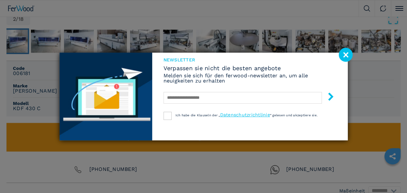 The image size is (407, 193). I want to click on span: Newsletter, so click(250, 60).